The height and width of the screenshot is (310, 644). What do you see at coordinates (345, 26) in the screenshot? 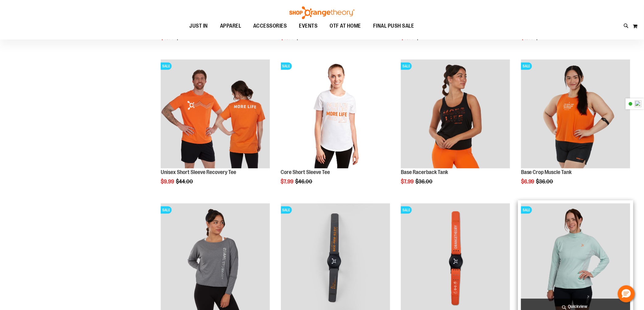
I see `a: OTF AT HOME` at bounding box center [345, 26].